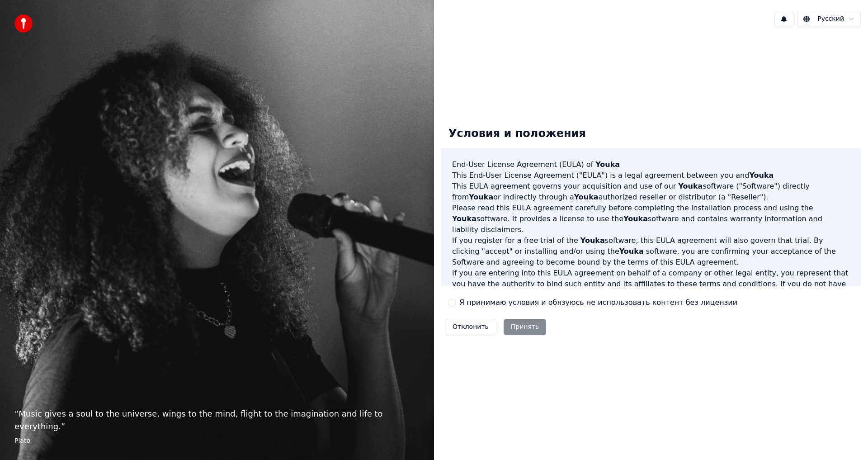  I want to click on h3: End-User License Agreement (EULA) of, so click(651, 165).